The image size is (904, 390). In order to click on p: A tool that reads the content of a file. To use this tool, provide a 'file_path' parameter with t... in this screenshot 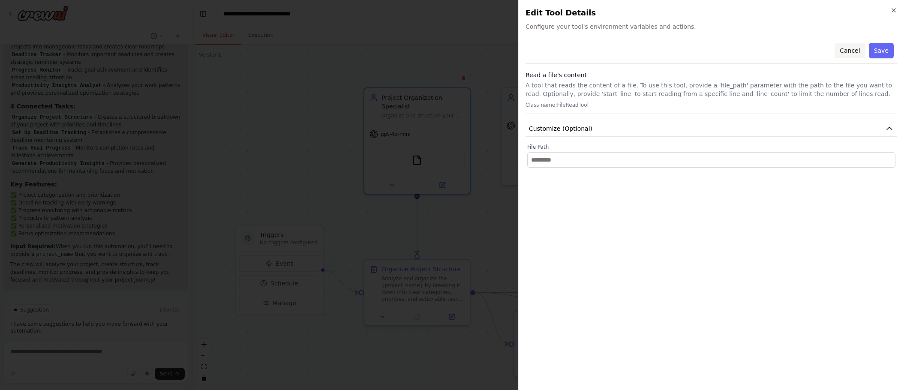, I will do `click(711, 90)`.